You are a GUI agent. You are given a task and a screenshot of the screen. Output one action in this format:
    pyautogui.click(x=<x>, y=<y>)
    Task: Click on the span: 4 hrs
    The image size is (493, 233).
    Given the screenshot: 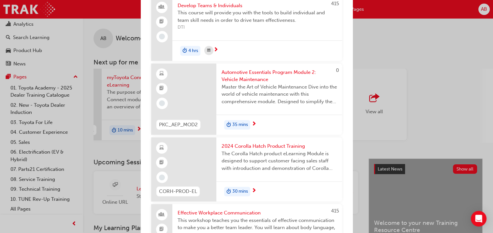 What is the action you would take?
    pyautogui.click(x=193, y=51)
    